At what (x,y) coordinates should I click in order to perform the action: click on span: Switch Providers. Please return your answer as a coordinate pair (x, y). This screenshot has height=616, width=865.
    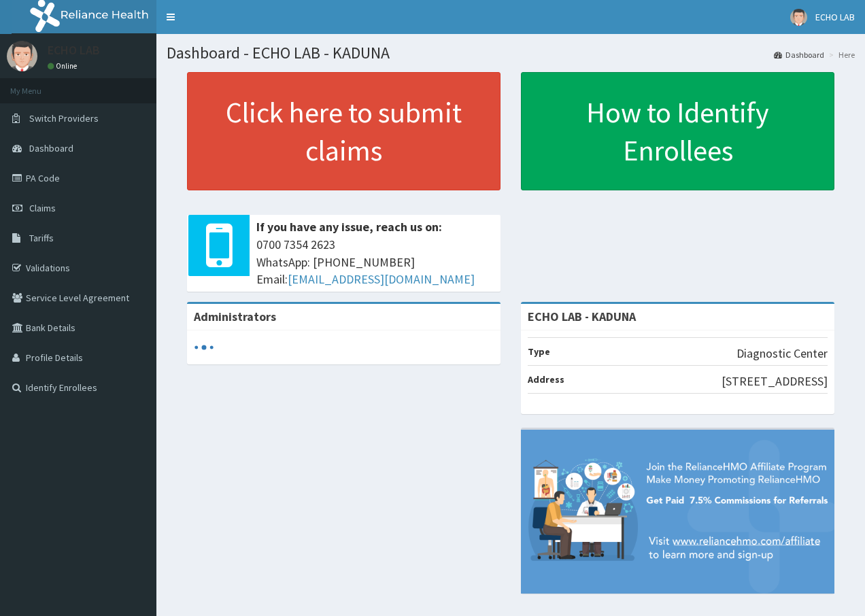
    Looking at the image, I should click on (64, 118).